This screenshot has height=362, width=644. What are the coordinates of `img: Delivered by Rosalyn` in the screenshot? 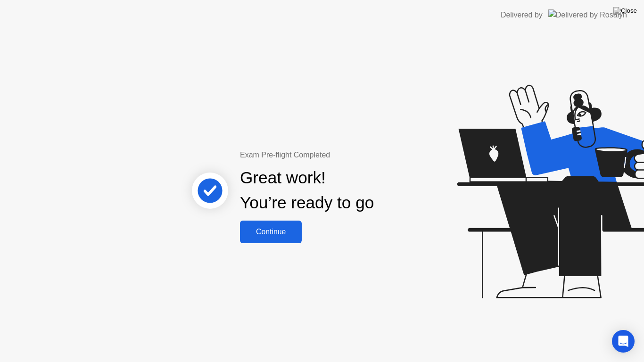 It's located at (588, 15).